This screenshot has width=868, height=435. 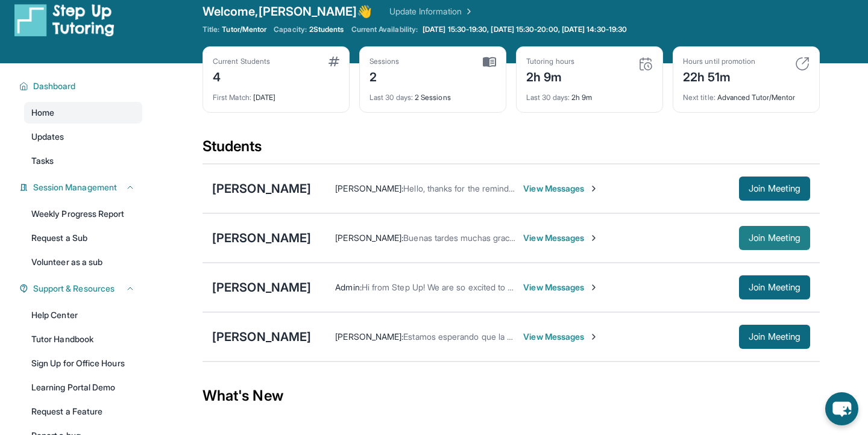 I want to click on a: Weekly Progress Report, so click(x=83, y=214).